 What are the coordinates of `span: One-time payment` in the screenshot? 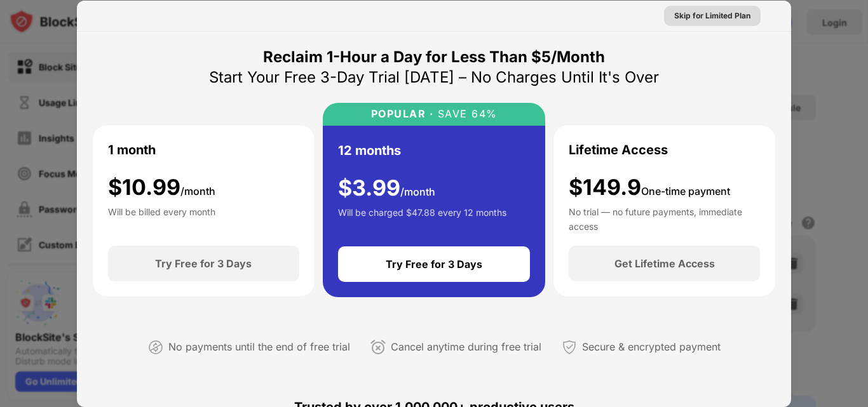 It's located at (686, 191).